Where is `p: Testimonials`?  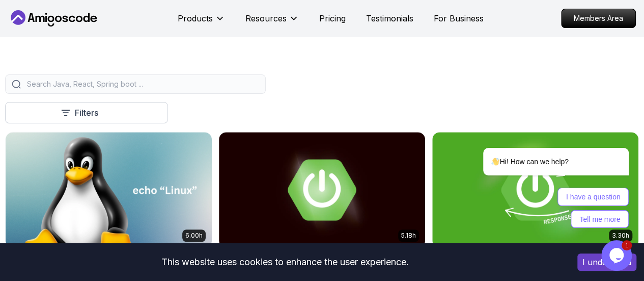
p: Testimonials is located at coordinates (389, 19).